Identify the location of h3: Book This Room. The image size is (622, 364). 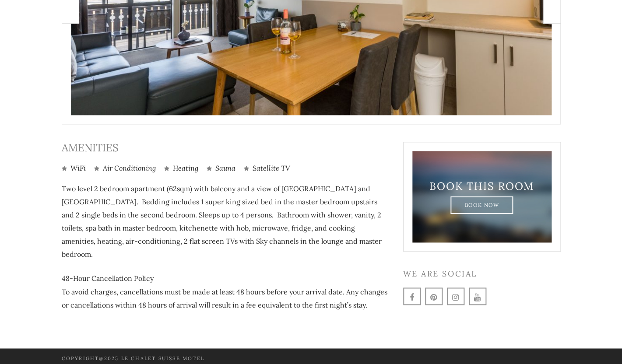
(482, 186).